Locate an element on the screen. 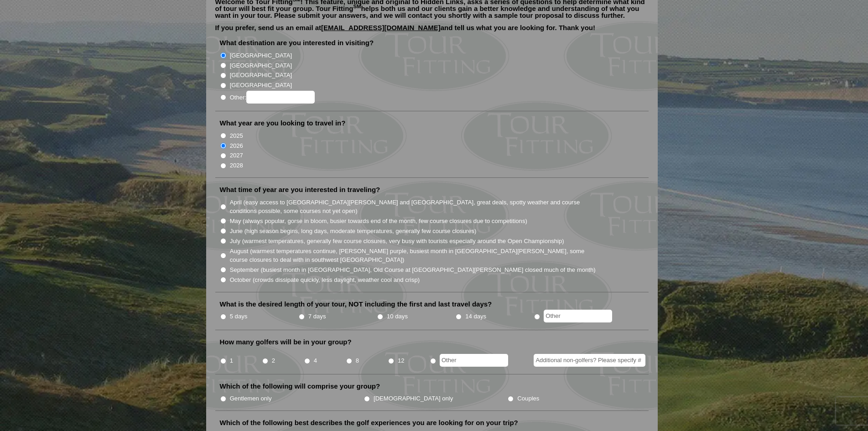 The width and height of the screenshot is (868, 431). sup: SM is located at coordinates (357, 6).